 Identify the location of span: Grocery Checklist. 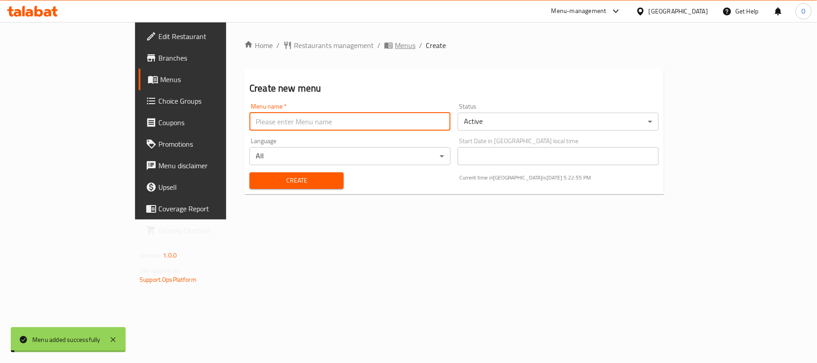
(211, 230).